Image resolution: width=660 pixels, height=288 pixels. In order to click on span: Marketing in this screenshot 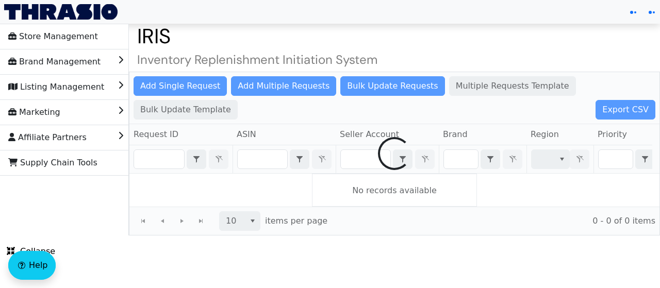, I will do `click(34, 112)`.